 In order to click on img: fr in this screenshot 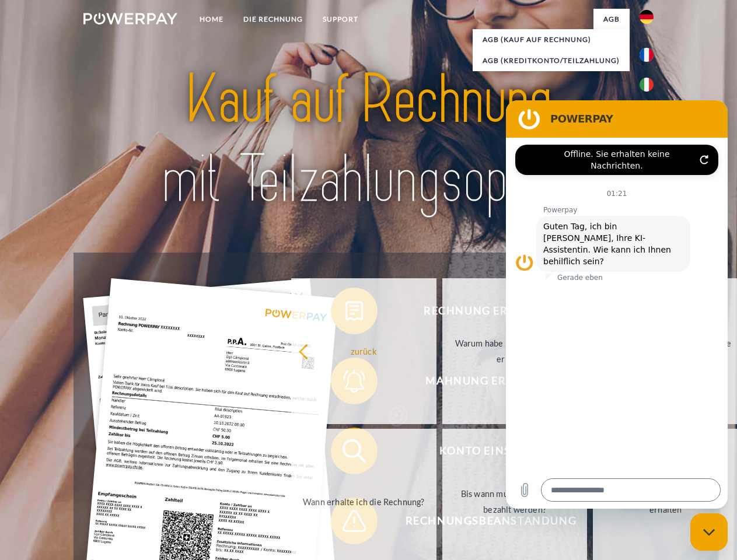, I will do `click(647, 55)`.